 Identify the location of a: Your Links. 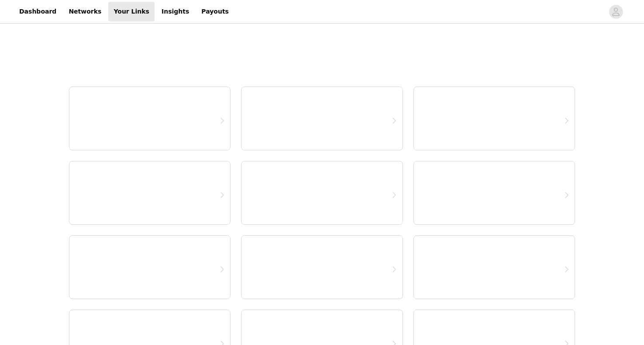
(132, 11).